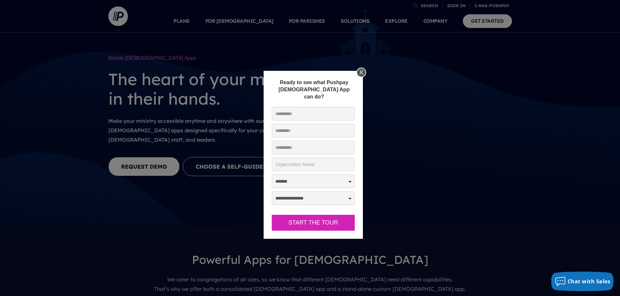 This screenshot has height=296, width=620. Describe the element at coordinates (589, 282) in the screenshot. I see `span: Chat with Sales` at that location.